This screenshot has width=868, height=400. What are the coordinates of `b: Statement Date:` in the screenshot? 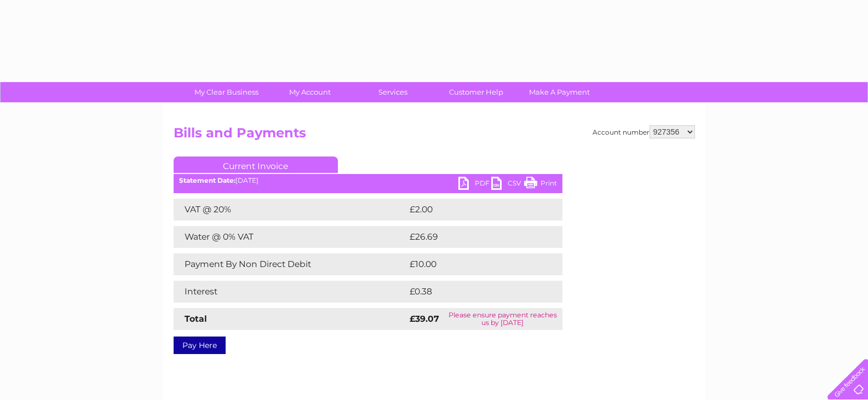 It's located at (207, 180).